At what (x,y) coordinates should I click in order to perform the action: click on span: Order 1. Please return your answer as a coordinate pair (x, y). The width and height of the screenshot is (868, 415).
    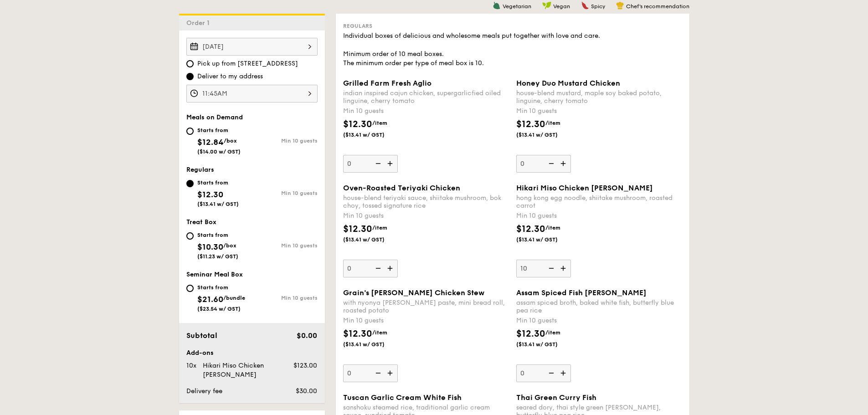
    Looking at the image, I should click on (200, 22).